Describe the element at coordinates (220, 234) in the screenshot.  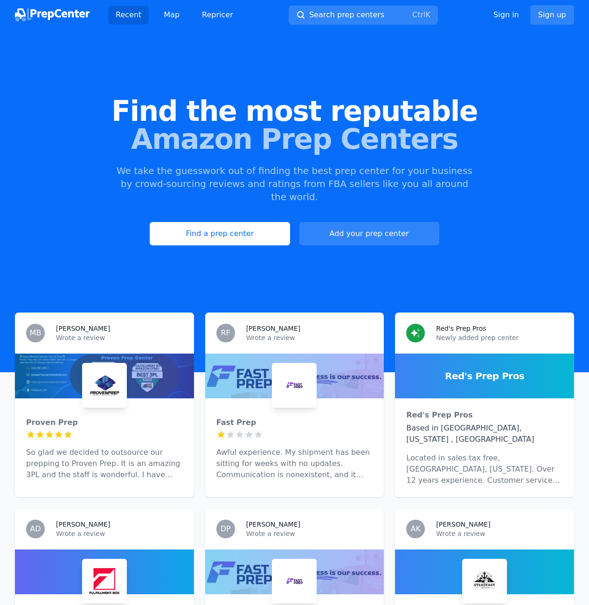
I see `a: Find a prep center` at that location.